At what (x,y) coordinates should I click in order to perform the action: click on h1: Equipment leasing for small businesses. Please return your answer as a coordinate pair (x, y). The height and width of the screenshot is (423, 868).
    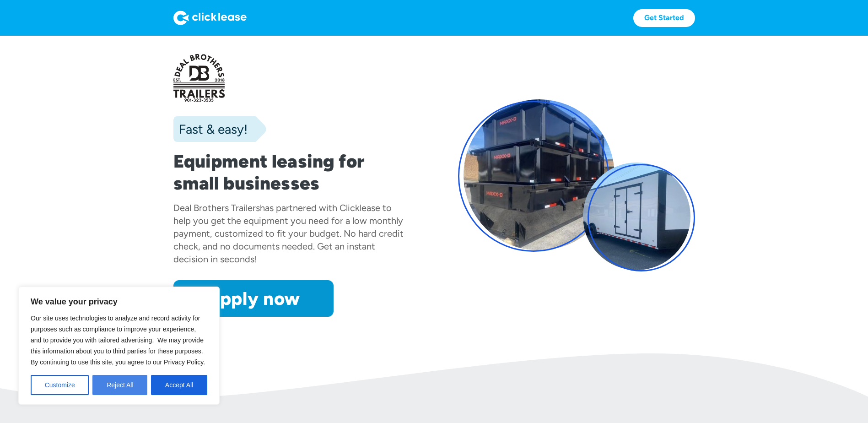
    Looking at the image, I should click on (292, 172).